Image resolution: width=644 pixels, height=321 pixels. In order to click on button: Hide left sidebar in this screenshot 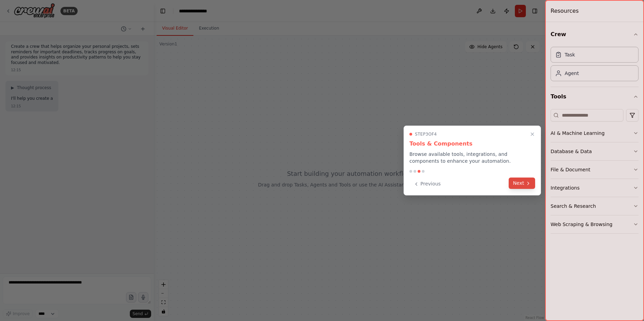, I will do `click(163, 11)`.